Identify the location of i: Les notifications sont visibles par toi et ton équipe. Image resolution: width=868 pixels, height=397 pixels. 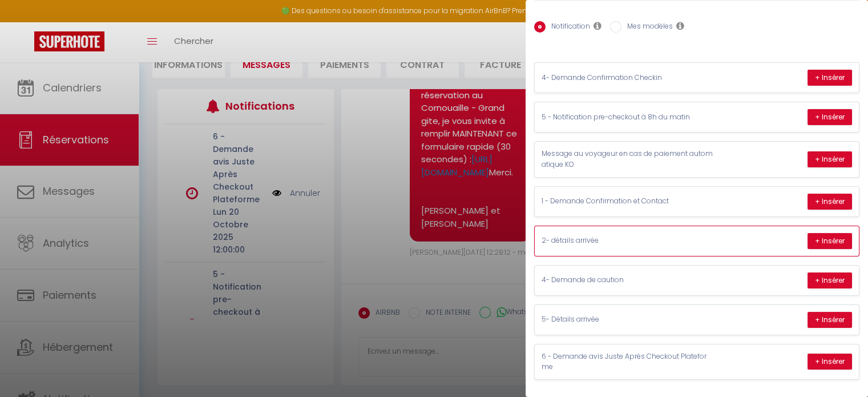
(598, 26).